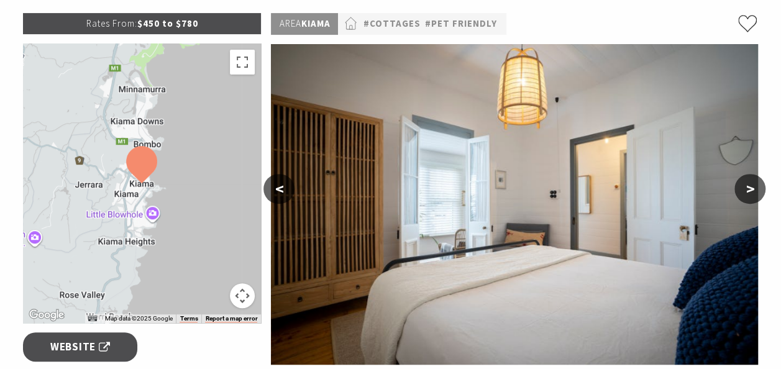 This screenshot has width=781, height=369. I want to click on span: Map data ©2025 Google, so click(138, 318).